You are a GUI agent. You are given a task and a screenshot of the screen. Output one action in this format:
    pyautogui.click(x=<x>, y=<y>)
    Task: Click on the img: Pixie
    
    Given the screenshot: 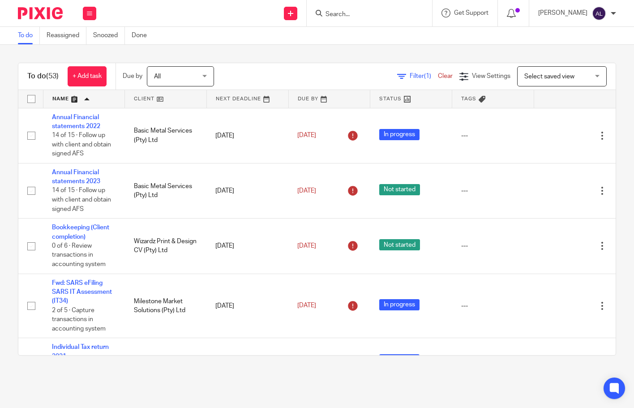 What is the action you would take?
    pyautogui.click(x=40, y=13)
    